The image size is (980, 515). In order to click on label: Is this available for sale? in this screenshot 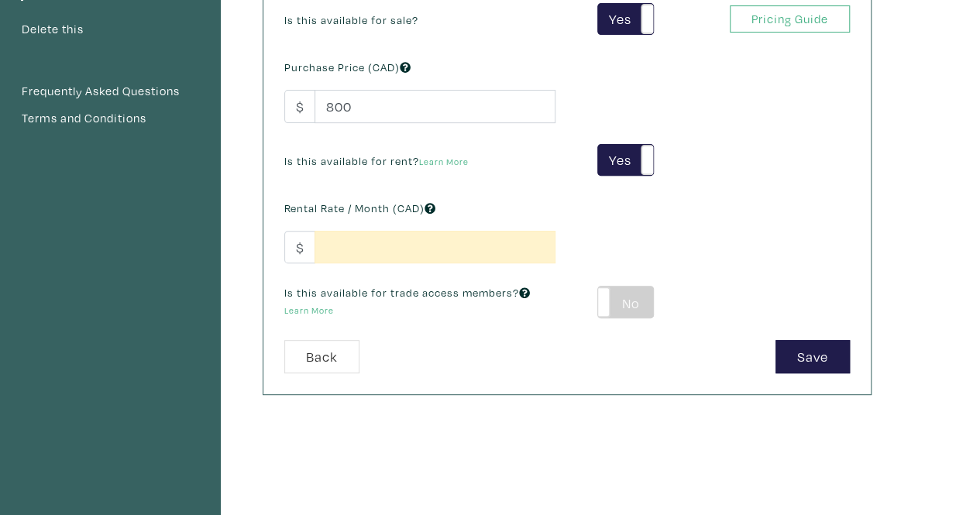, I will do `click(351, 20)`.